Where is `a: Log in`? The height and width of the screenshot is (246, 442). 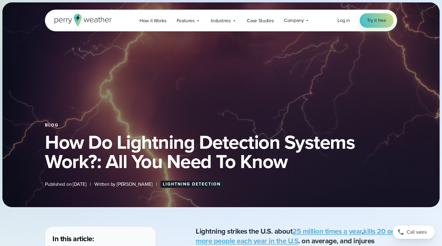 a: Log in is located at coordinates (344, 21).